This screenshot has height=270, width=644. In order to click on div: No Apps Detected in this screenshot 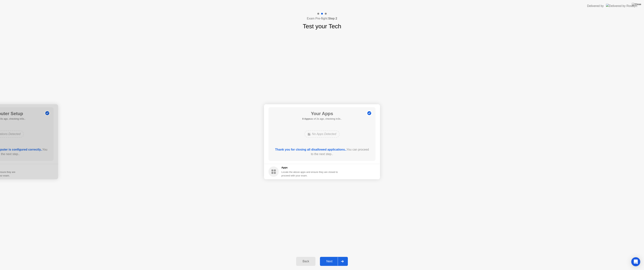, I will do `click(322, 134)`.